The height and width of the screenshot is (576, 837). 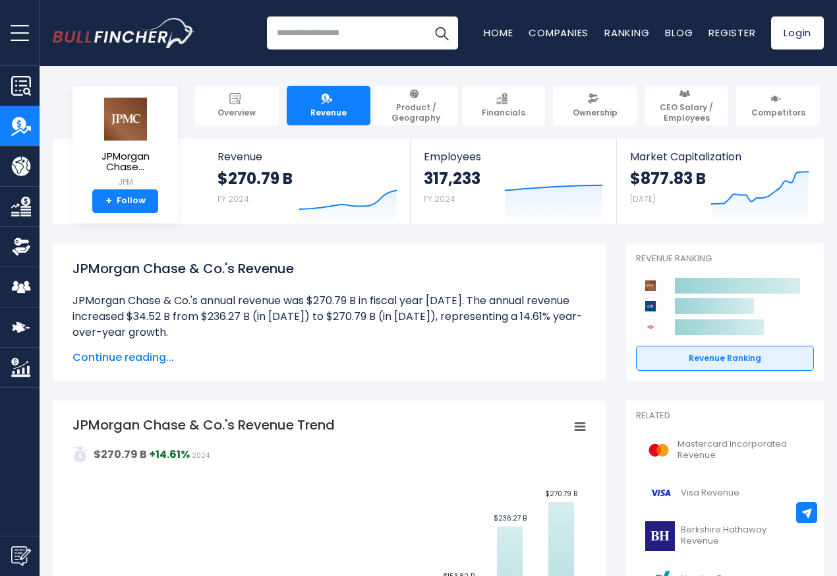 I want to click on img: Bullfincher logo, so click(x=124, y=33).